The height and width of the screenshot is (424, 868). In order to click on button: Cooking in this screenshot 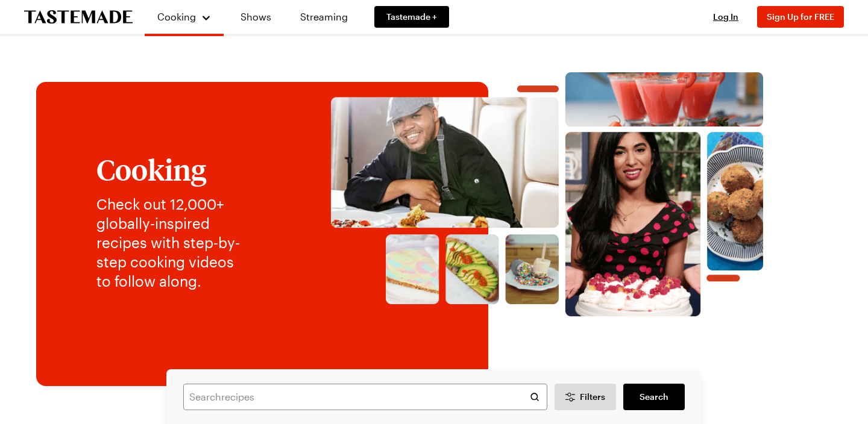, I will do `click(184, 17)`.